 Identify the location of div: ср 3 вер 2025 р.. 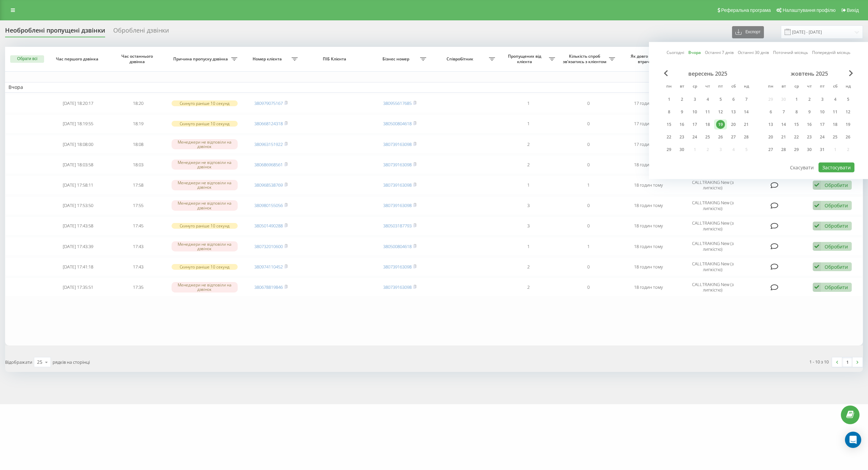
(695, 100).